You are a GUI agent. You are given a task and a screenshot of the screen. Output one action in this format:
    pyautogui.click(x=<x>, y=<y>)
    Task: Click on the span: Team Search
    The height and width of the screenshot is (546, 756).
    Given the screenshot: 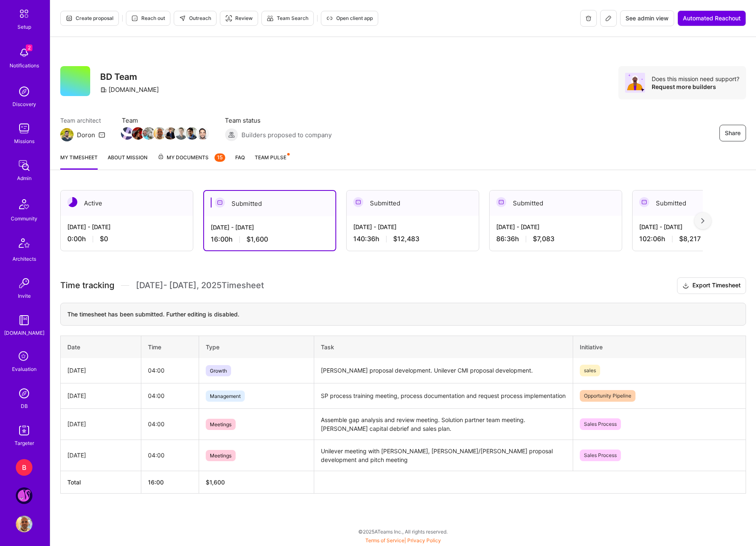 What is the action you would take?
    pyautogui.click(x=288, y=18)
    